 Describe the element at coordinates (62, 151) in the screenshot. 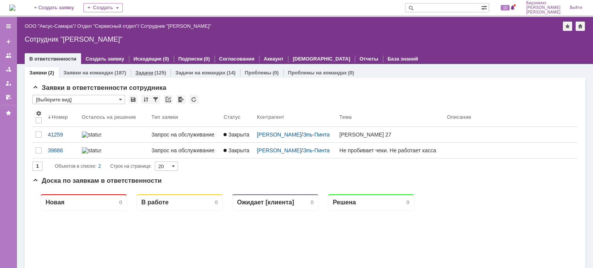

I see `a: 39886` at that location.